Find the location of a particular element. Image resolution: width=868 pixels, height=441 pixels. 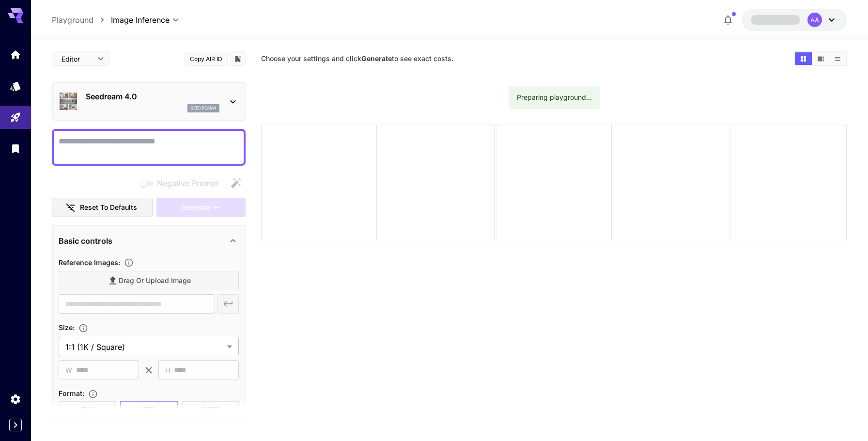

button: Show media in list view is located at coordinates (837, 59).